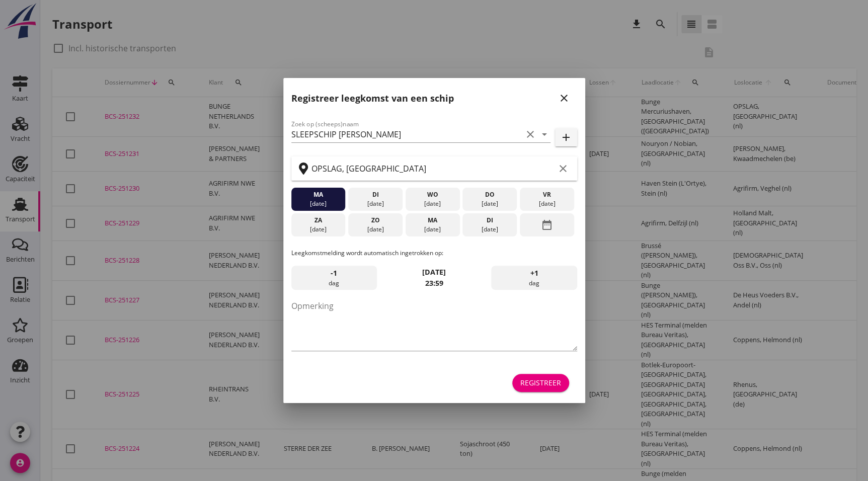 The height and width of the screenshot is (481, 868). I want to click on div: do, so click(490, 195).